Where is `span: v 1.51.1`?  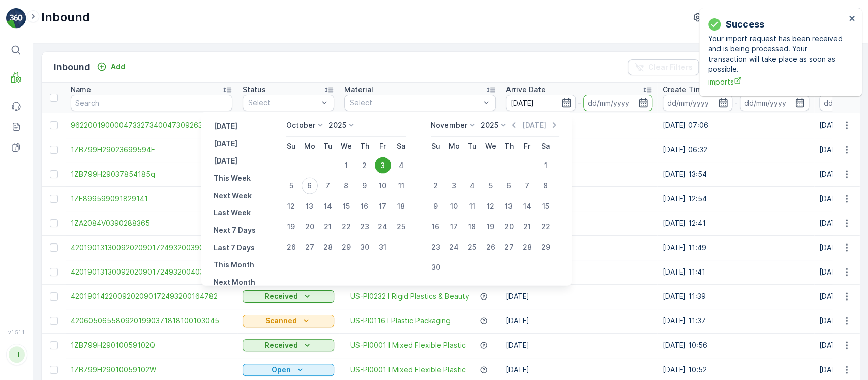
span: v 1.51.1 is located at coordinates (16, 332).